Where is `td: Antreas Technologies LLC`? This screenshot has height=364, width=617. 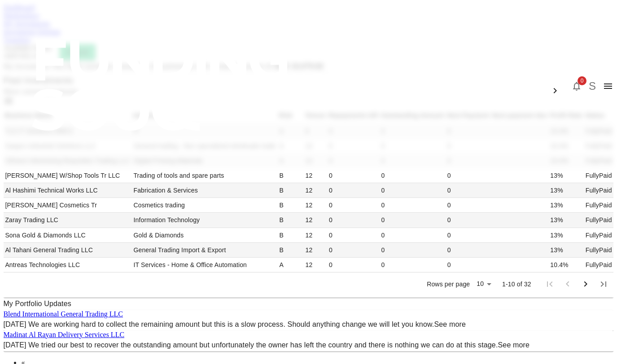 td: Antreas Technologies LLC is located at coordinates (67, 265).